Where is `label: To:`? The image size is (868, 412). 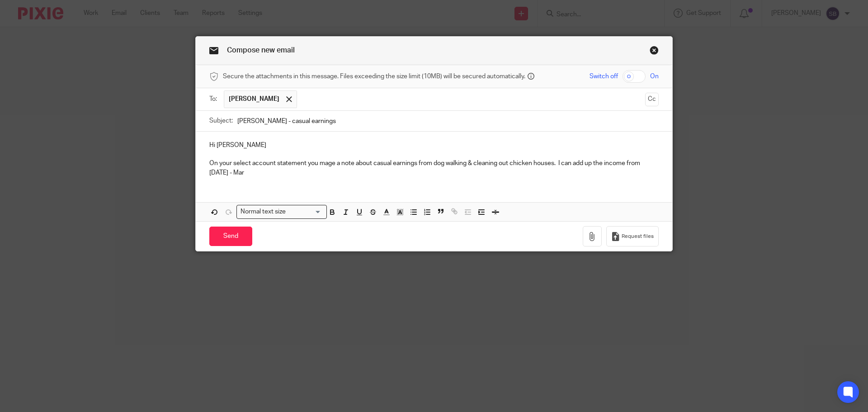
label: To: is located at coordinates (214, 99).